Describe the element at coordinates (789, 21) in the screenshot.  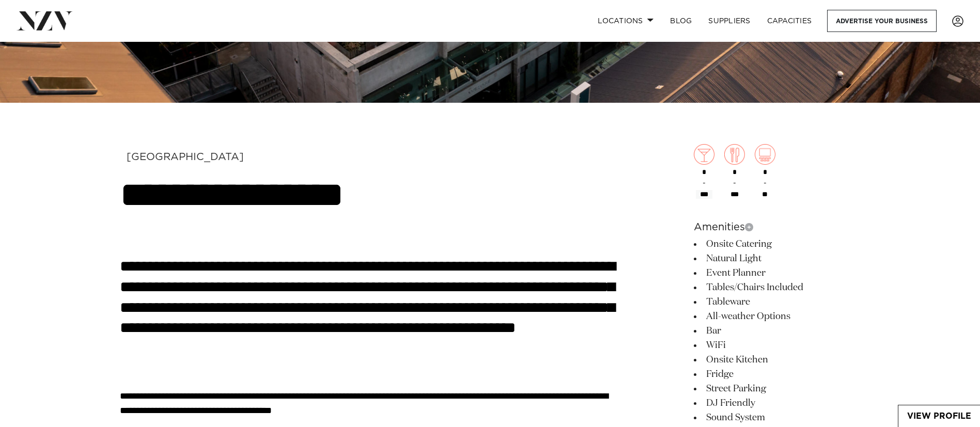
I see `a: Capacities` at that location.